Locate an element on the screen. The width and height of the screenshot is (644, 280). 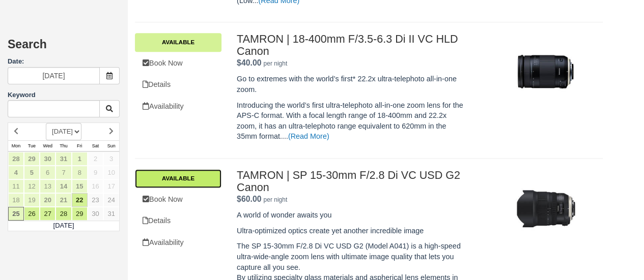
h2: TAMRON | SP 15-30mm F/2.8 Di VC USD G2 Canon is located at coordinates (352, 182).